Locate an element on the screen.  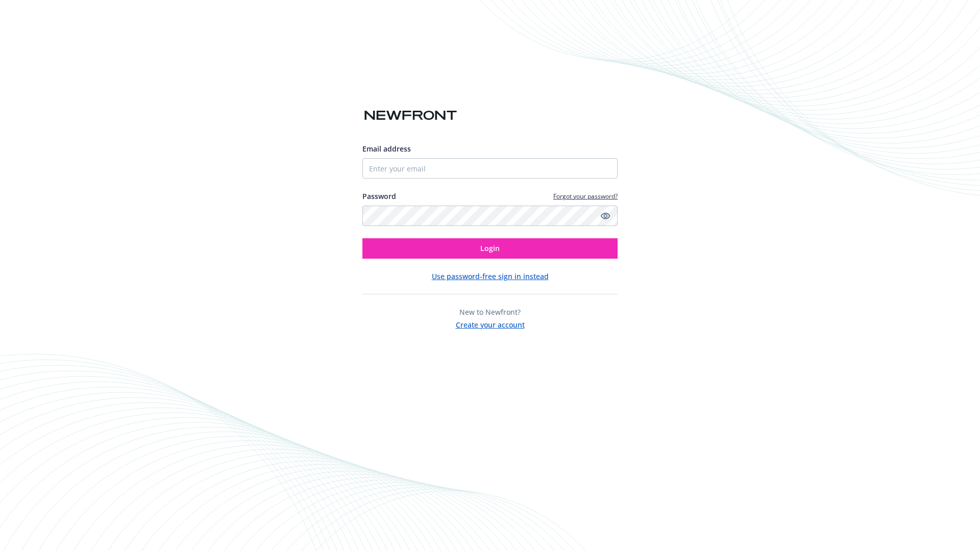
button: Create your account is located at coordinates (490, 323).